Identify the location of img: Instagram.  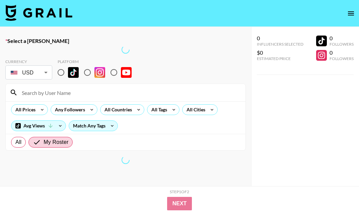
(100, 72).